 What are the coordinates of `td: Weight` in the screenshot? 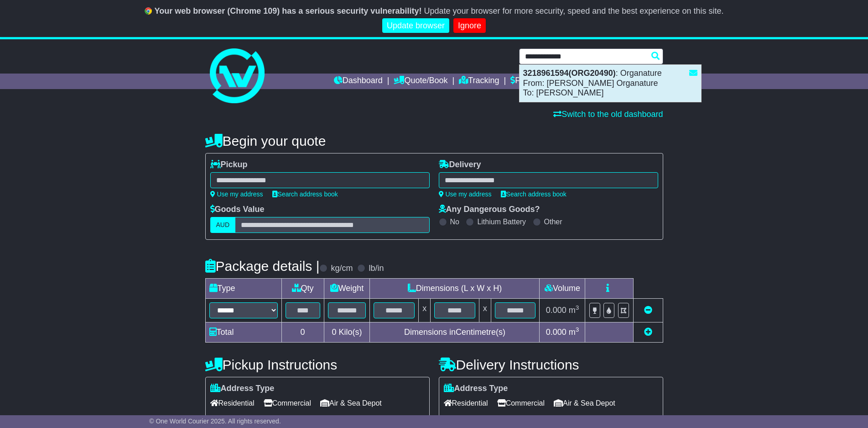 It's located at (347, 288).